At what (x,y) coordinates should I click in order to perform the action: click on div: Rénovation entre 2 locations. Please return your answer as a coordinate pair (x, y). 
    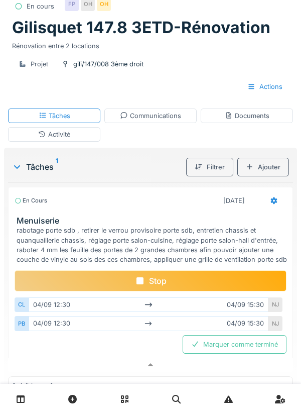
    Looking at the image, I should click on (151, 44).